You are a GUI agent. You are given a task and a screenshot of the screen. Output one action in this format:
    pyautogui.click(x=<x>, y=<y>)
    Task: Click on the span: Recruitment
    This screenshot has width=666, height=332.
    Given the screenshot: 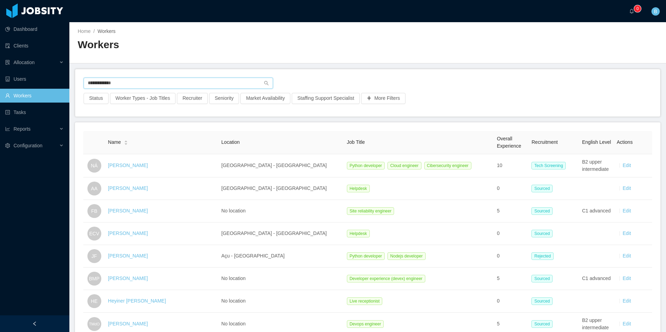 What is the action you would take?
    pyautogui.click(x=544, y=142)
    